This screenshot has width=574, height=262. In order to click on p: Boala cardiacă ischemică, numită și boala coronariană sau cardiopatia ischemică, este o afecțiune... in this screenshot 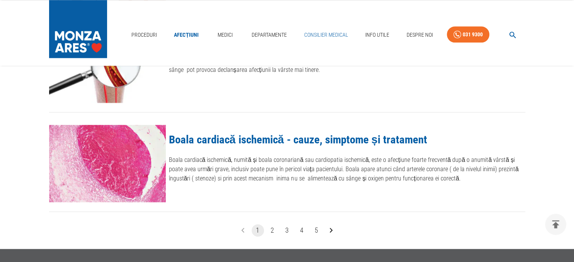, I will do `click(347, 169)`.